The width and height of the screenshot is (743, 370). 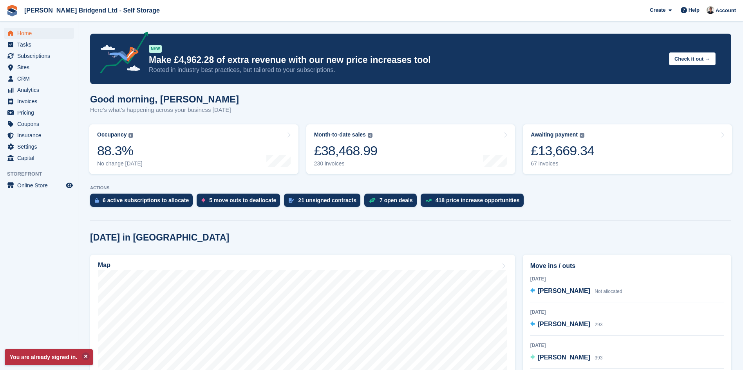 I want to click on button: Check it out →, so click(x=692, y=59).